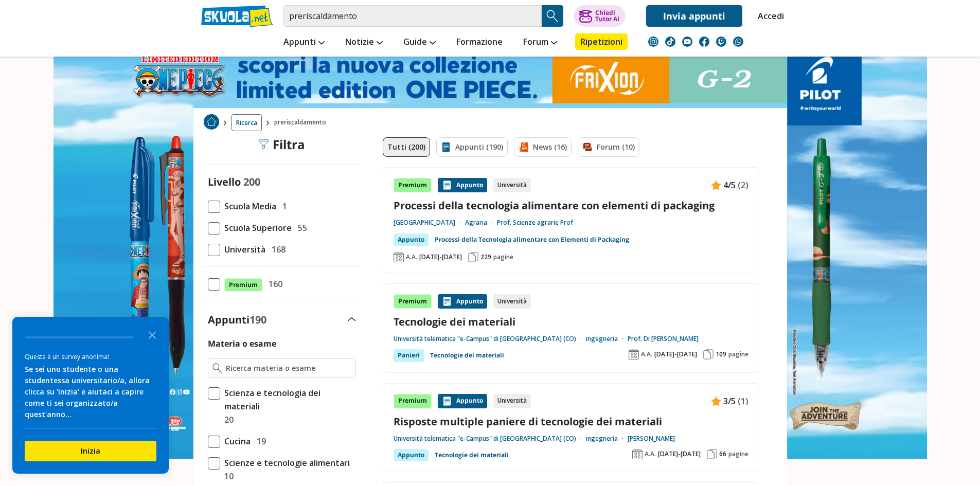 Image resolution: width=980 pixels, height=486 pixels. What do you see at coordinates (248, 206) in the screenshot?
I see `span: Scuola Media` at bounding box center [248, 206].